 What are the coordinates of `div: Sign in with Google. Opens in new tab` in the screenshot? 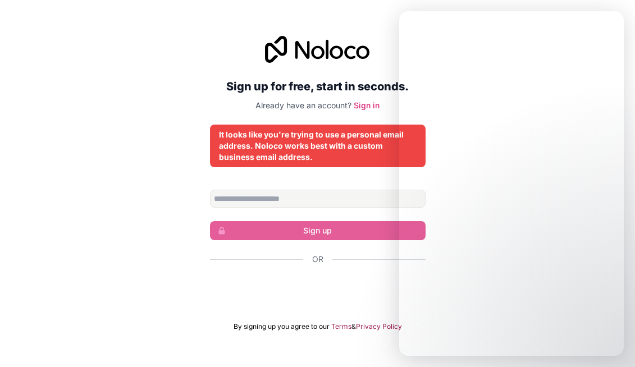 It's located at (318, 290).